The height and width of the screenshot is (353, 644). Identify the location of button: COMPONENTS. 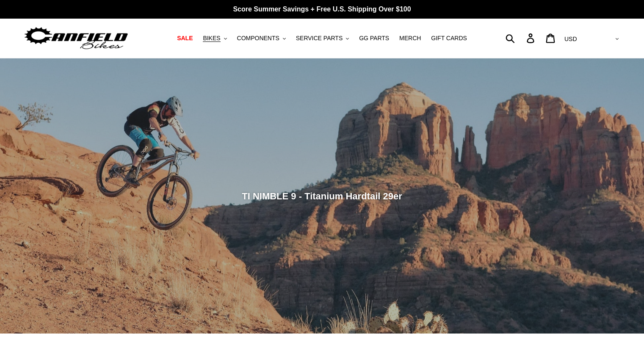
(261, 38).